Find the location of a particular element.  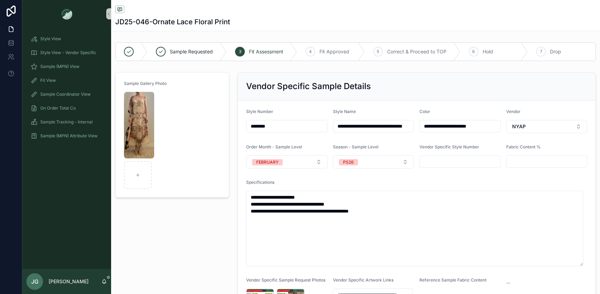

a: Sample Coordinator View is located at coordinates (67, 94).